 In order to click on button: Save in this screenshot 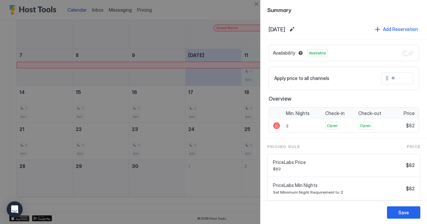, I will do `click(403, 212)`.